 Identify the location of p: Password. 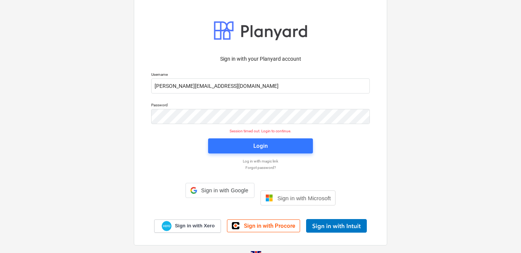
(261, 106).